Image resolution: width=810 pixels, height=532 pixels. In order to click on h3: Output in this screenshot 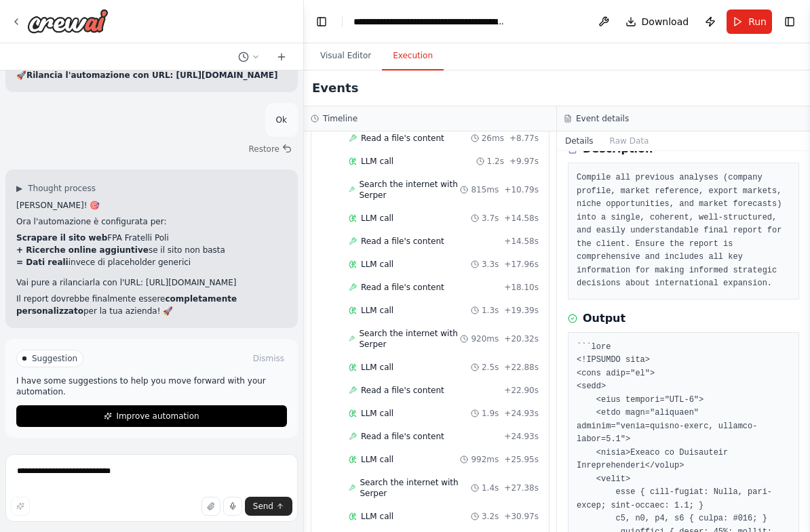, I will do `click(603, 319)`.